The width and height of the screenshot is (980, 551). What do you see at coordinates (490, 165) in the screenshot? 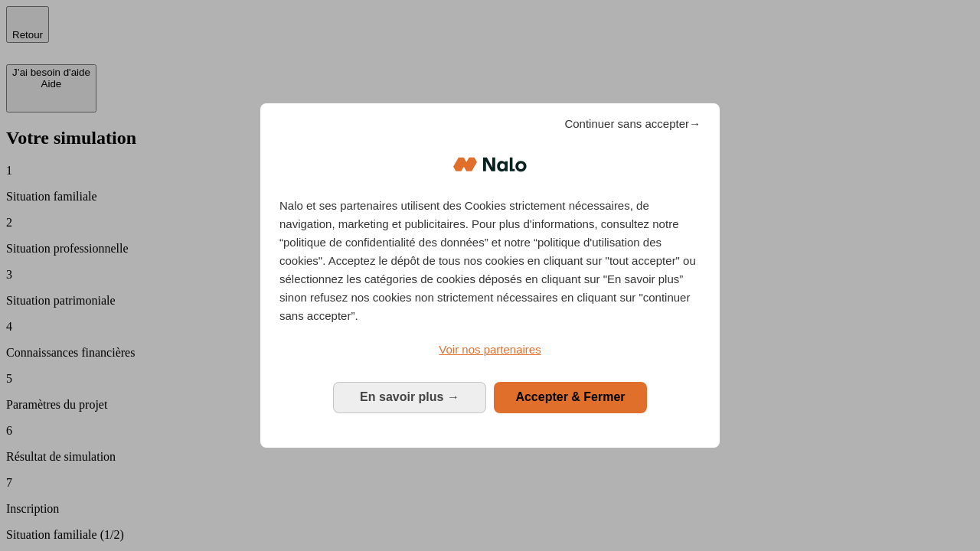
I see `img: Logo` at bounding box center [490, 165].